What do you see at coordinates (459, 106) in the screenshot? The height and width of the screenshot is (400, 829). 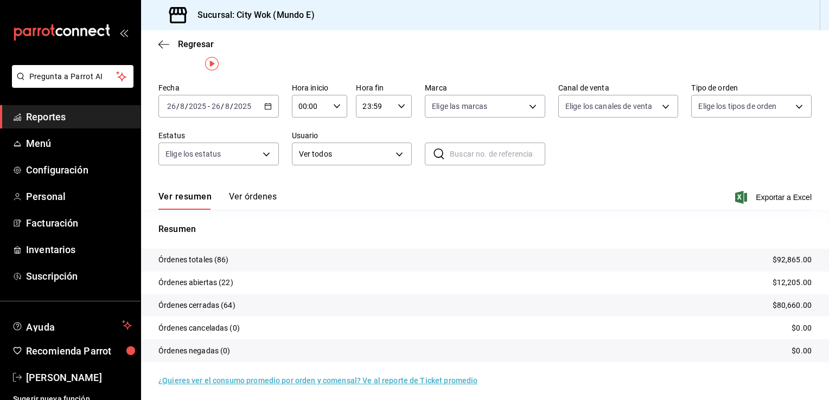 I see `span: Elige las marcas` at bounding box center [459, 106].